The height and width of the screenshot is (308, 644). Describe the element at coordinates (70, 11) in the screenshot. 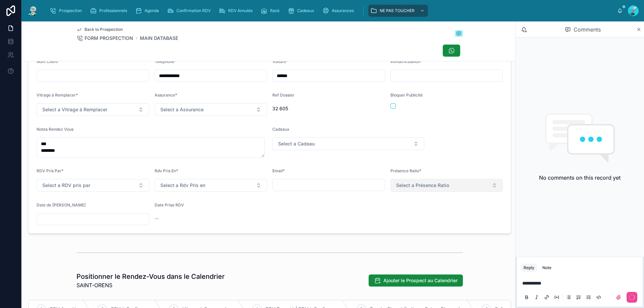

I see `span: Prospection` at that location.